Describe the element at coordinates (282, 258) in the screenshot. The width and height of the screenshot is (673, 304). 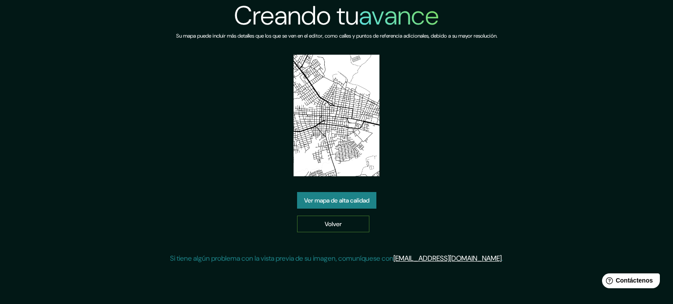
I see `font: Si tiene algún problema con la vista previa de su imagen, comuníquese con` at that location.